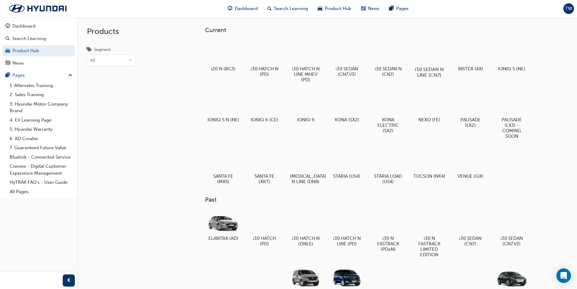  I want to click on span: TW, so click(569, 8).